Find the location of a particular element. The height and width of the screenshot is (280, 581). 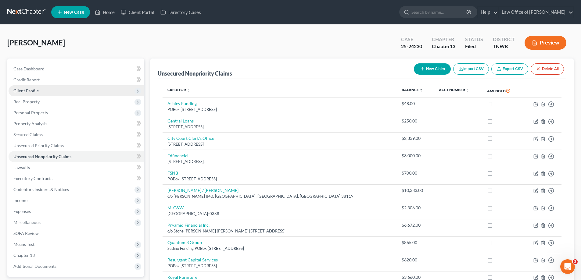

a: Credit Report is located at coordinates (76, 80).